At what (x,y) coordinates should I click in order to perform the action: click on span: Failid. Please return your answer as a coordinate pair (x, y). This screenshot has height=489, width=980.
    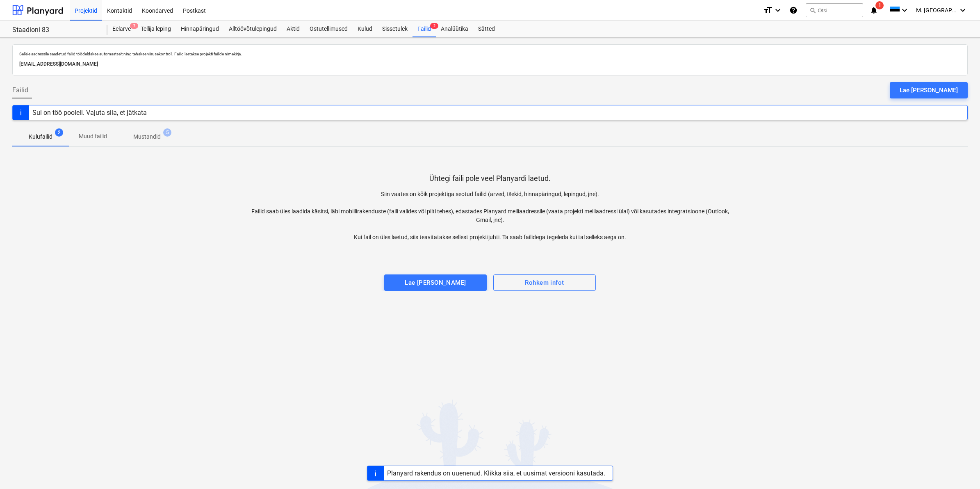
    Looking at the image, I should click on (20, 91).